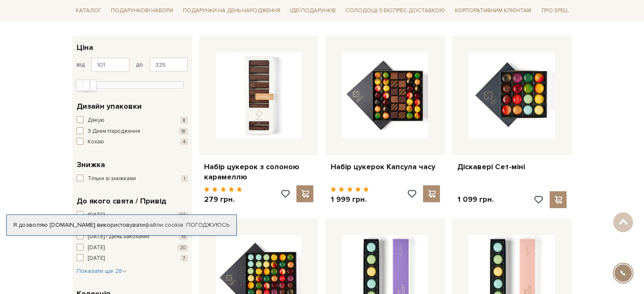 This screenshot has width=644, height=294. I want to click on a: Погоджуюсь, so click(208, 226).